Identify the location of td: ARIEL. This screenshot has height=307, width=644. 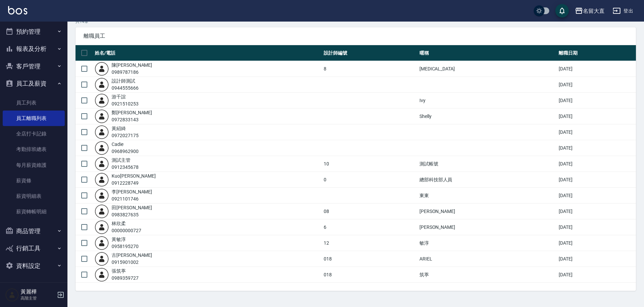
(487, 259).